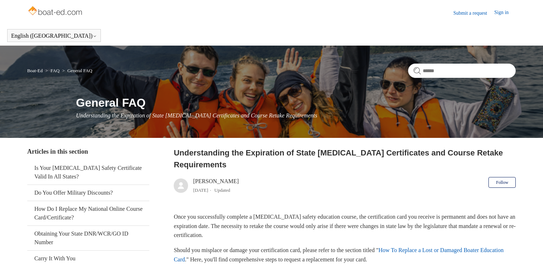  I want to click on a: Boat-Ed, so click(35, 70).